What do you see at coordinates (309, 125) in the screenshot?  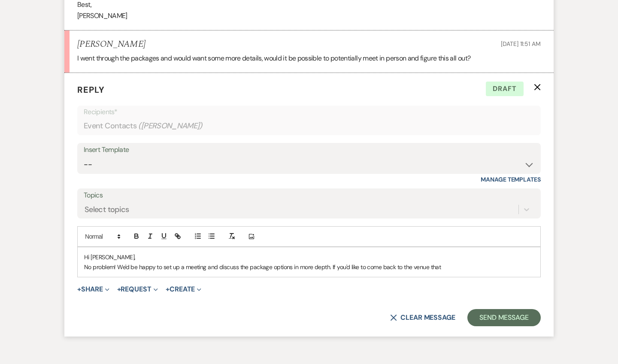 I see `div: Event Contacts` at bounding box center [309, 125].